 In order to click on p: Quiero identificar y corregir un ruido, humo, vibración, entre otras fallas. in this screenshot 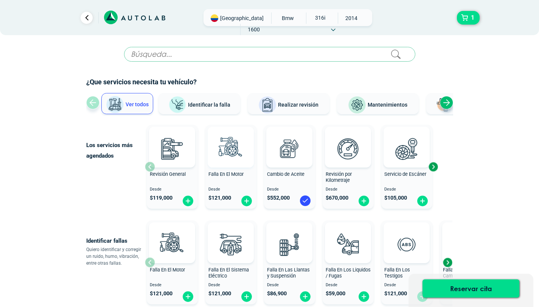, I will do `click(115, 257)`.